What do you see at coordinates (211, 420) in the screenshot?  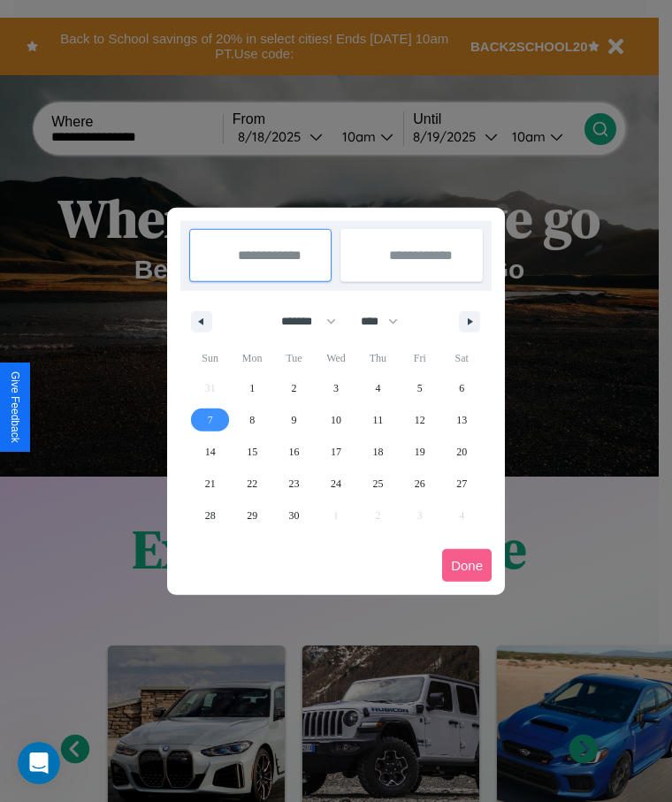 I see `span: 7` at bounding box center [211, 420].